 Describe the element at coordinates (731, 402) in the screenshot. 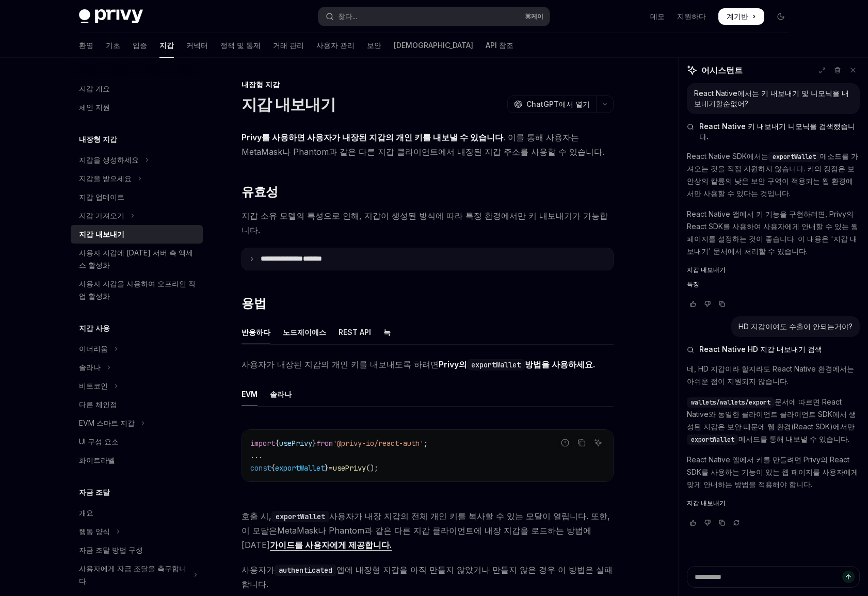

I see `span: wallets/wallets/export` at that location.